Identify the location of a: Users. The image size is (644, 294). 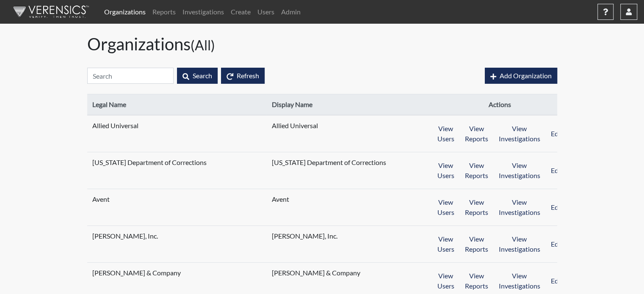
(266, 12).